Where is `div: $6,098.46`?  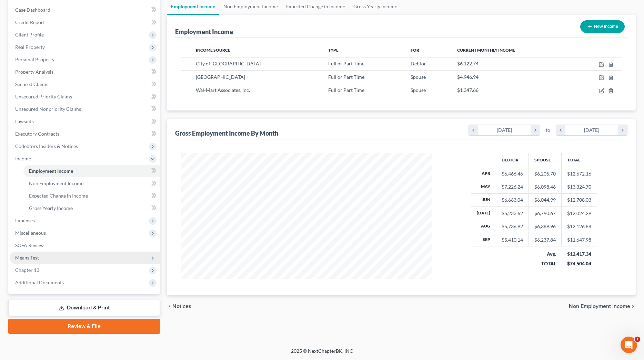 div: $6,098.46 is located at coordinates (545, 187).